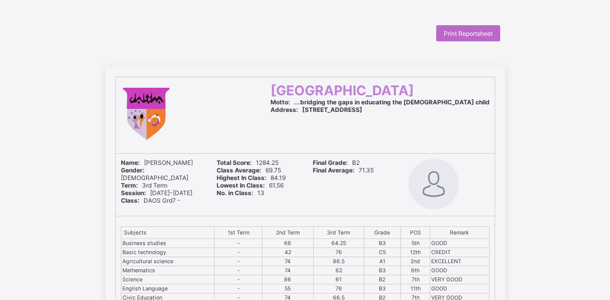 The height and width of the screenshot is (300, 610). I want to click on td: Mathematics, so click(168, 270).